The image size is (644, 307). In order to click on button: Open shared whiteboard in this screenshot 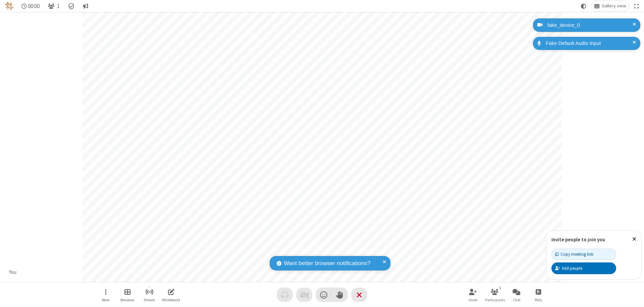, I will do `click(171, 294)`.